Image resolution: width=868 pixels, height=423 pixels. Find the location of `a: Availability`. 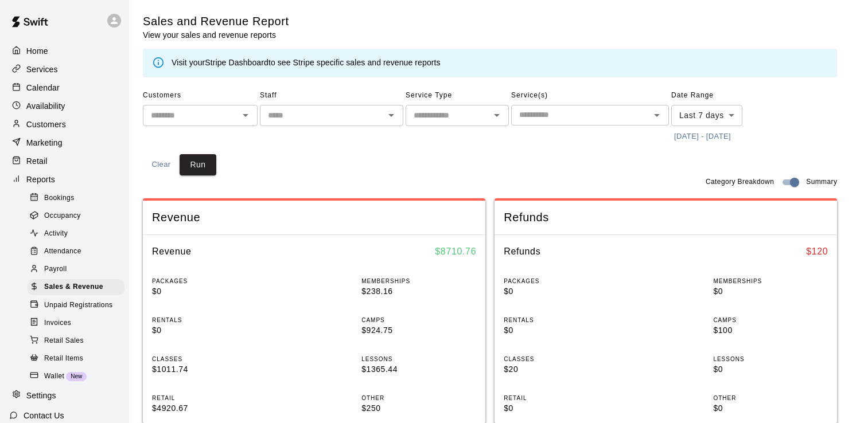

a: Availability is located at coordinates (64, 106).